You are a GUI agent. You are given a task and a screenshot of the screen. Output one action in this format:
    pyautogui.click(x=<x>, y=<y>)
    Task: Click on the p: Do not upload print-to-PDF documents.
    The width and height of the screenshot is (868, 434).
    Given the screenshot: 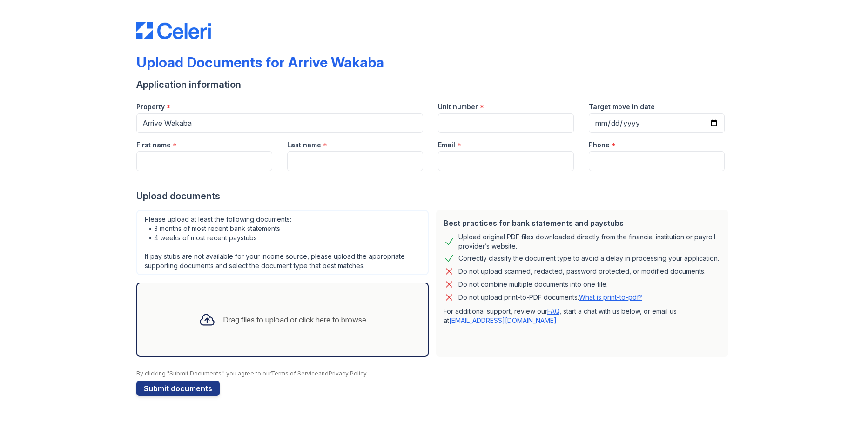 What is the action you would take?
    pyautogui.click(x=550, y=297)
    